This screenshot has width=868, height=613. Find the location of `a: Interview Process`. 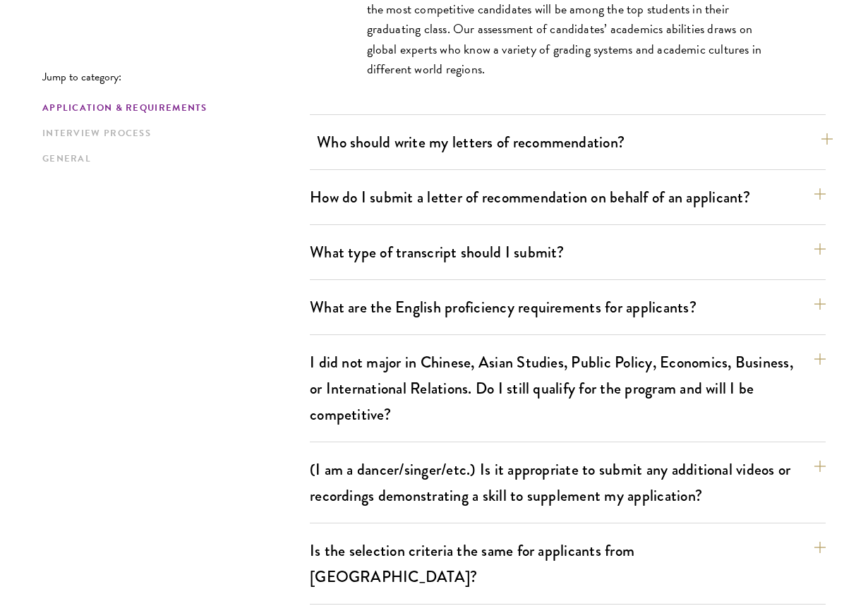

a: Interview Process is located at coordinates (171, 133).